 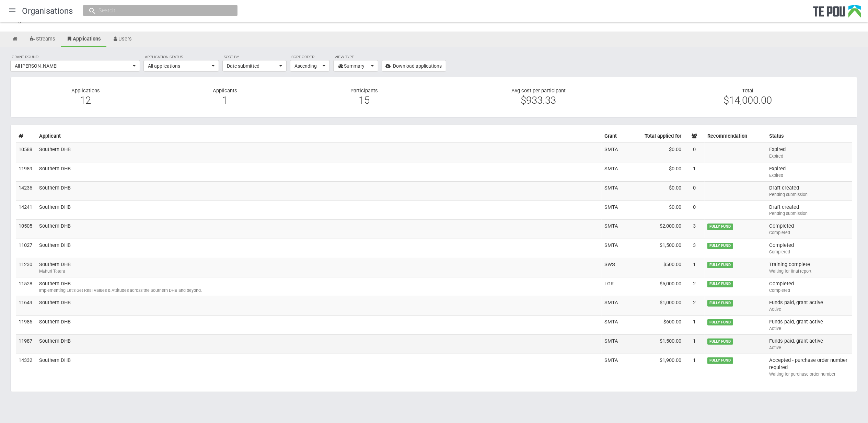 What do you see at coordinates (356, 66) in the screenshot?
I see `button: Summary` at bounding box center [356, 66].